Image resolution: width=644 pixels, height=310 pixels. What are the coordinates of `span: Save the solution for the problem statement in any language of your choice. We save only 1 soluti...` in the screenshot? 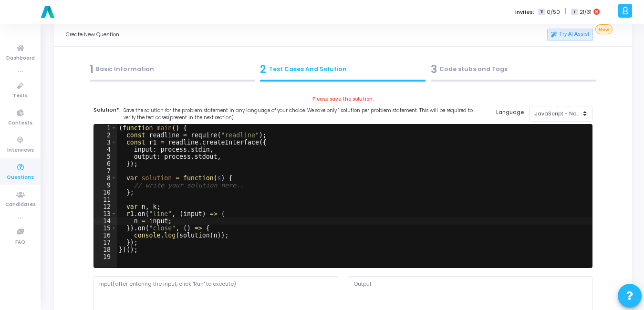 It's located at (304, 114).